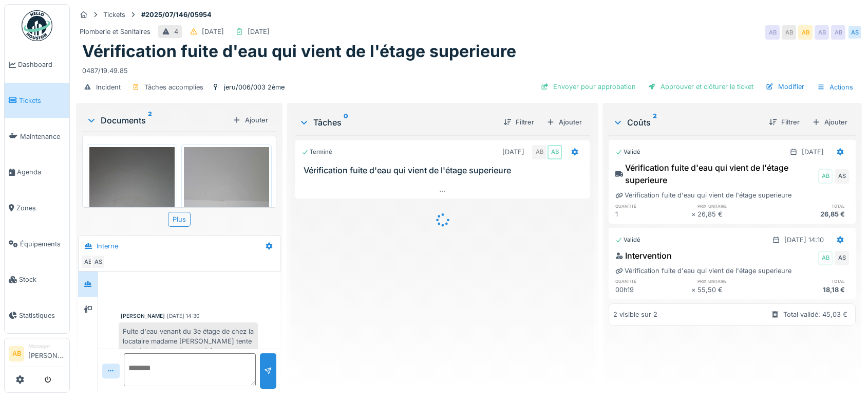 The width and height of the screenshot is (868, 397). Describe the element at coordinates (37, 315) in the screenshot. I see `a: Statistiques` at that location.